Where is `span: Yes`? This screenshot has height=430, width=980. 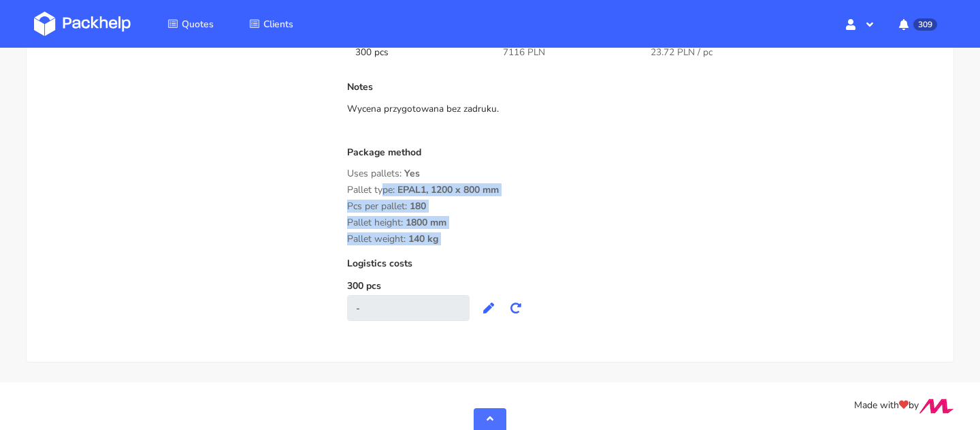 span: Yes is located at coordinates (412, 179).